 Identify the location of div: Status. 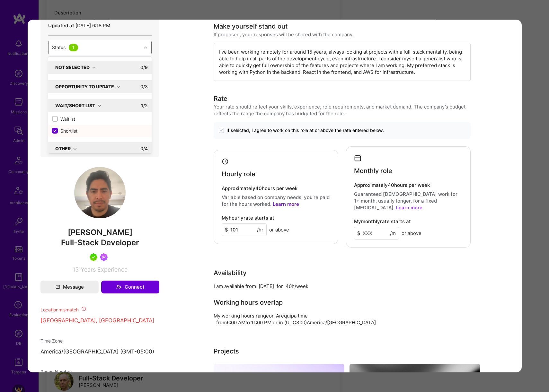
(59, 47).